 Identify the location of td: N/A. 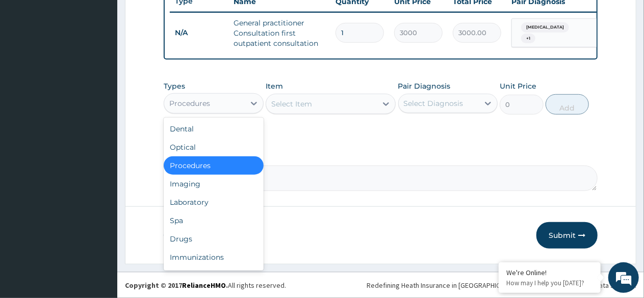
(199, 33).